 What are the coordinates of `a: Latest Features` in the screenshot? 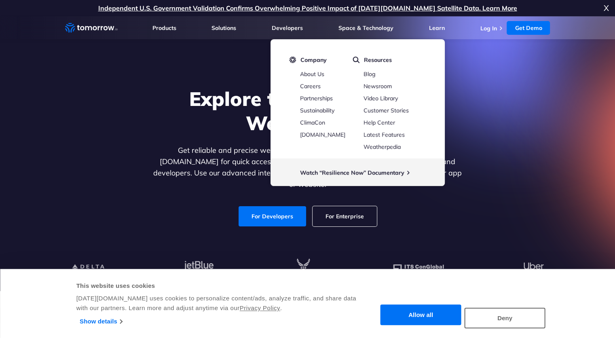 It's located at (384, 135).